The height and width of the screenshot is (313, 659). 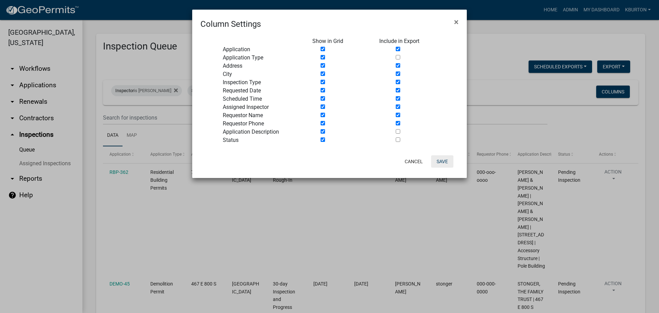 What do you see at coordinates (231, 24) in the screenshot?
I see `h4: Column Settings` at bounding box center [231, 24].